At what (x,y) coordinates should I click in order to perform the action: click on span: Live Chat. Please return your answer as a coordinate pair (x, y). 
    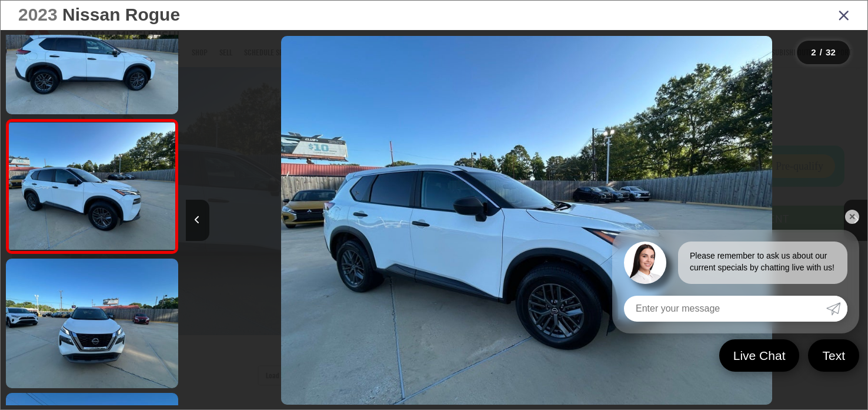
    Looking at the image, I should click on (759, 355).